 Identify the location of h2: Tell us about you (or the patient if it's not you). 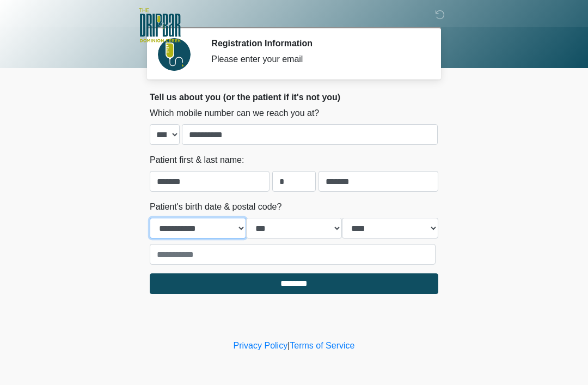
(294, 97).